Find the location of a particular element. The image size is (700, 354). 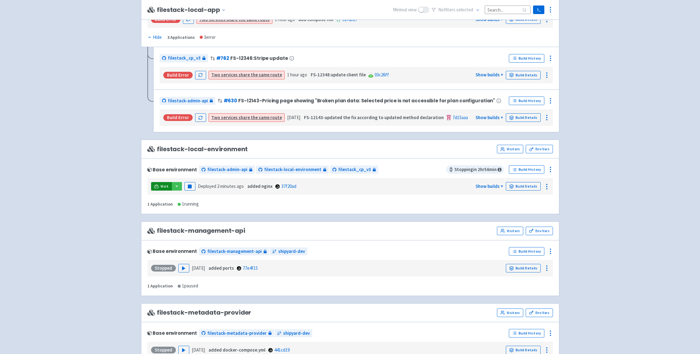

a: #762 is located at coordinates (223, 58).